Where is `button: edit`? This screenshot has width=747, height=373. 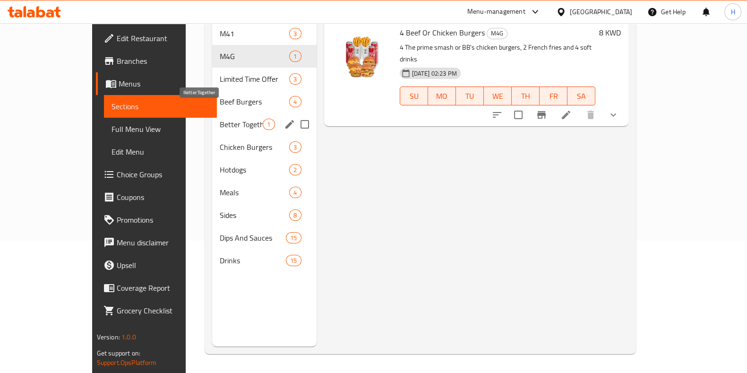 button: edit is located at coordinates (289, 124).